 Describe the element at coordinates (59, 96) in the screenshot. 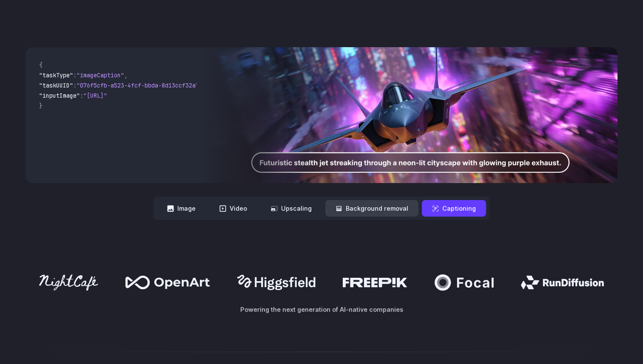

I see `span: "inputImage"` at that location.